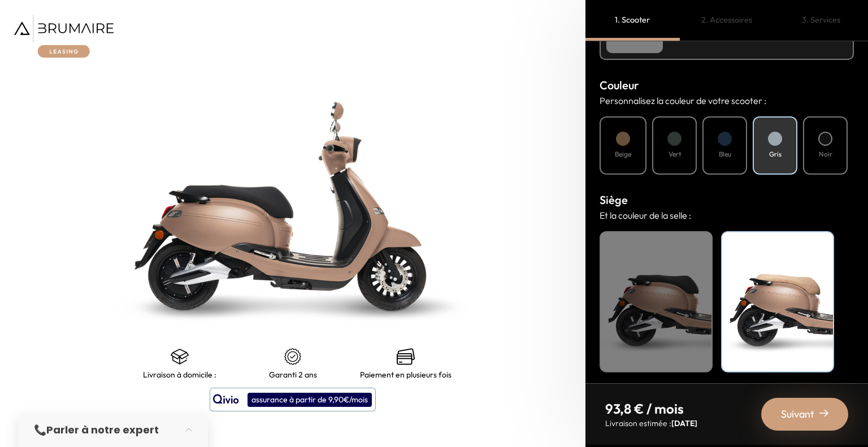 This screenshot has width=868, height=447. What do you see at coordinates (406, 356) in the screenshot?
I see `img: credit-cards.png` at bounding box center [406, 356].